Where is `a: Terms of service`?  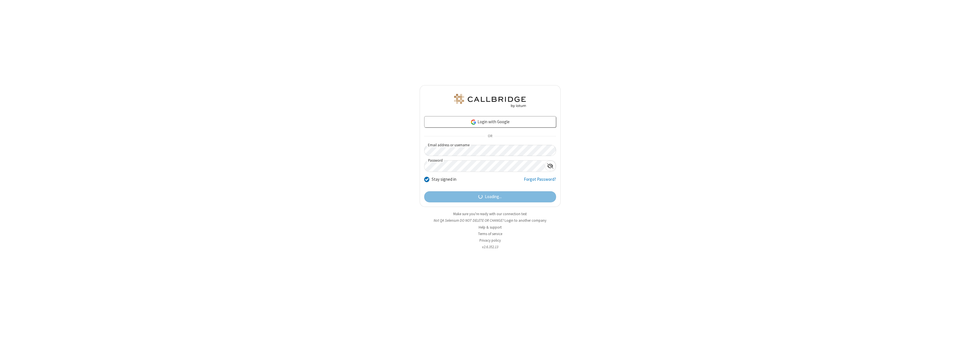 a: Terms of service is located at coordinates (490, 234).